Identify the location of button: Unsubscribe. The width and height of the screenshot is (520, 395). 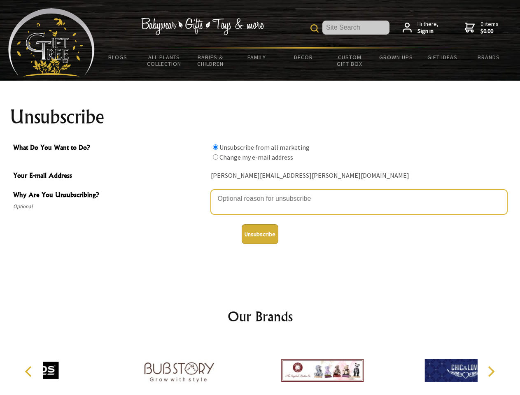
(260, 234).